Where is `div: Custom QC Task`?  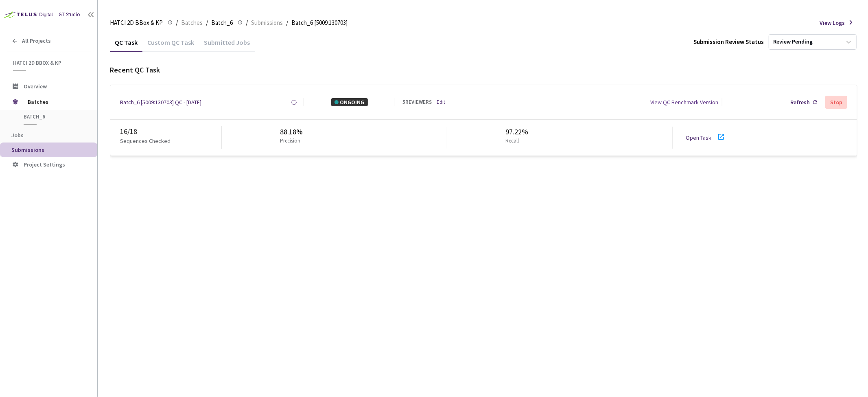
div: Custom QC Task is located at coordinates (170, 45).